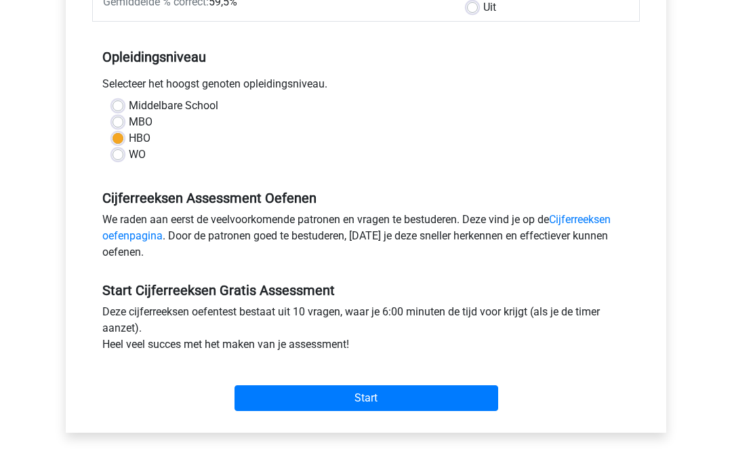 The width and height of the screenshot is (732, 468). Describe the element at coordinates (137, 155) in the screenshot. I see `label: WO` at that location.